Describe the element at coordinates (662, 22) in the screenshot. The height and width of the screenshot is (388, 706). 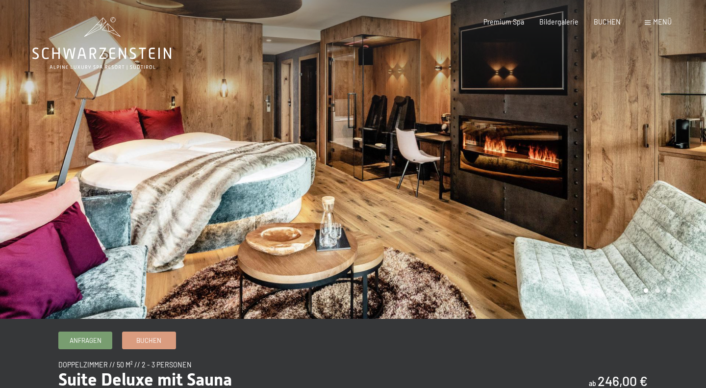
I see `span: Menü` at that location.